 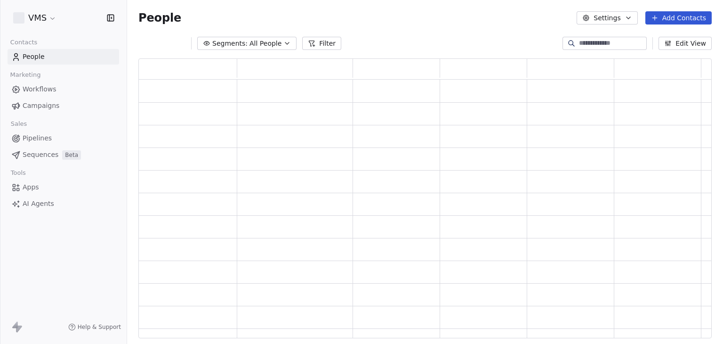 What do you see at coordinates (72, 155) in the screenshot?
I see `span: Beta` at bounding box center [72, 155].